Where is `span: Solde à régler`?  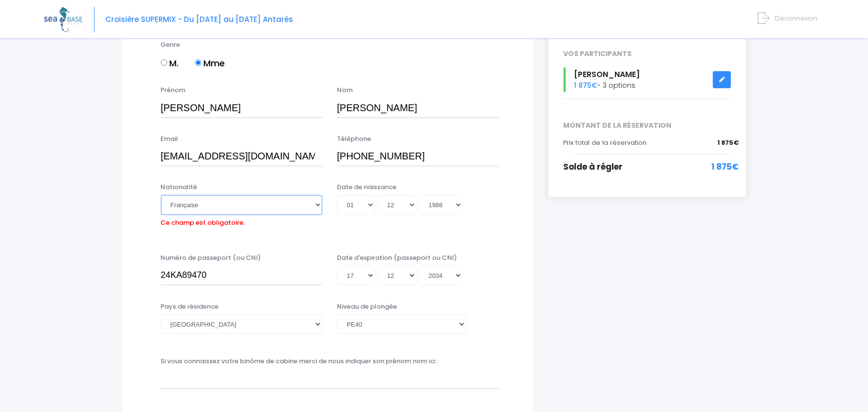
span: Solde à régler is located at coordinates (593, 167).